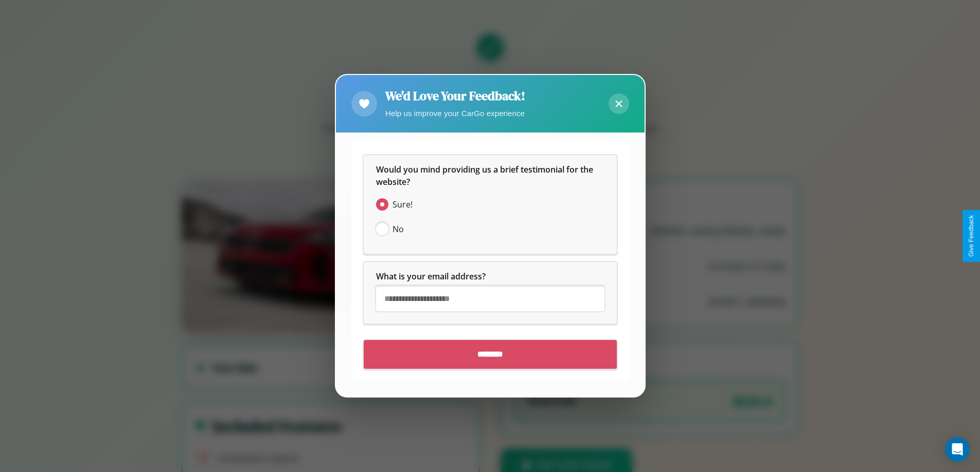  Describe the element at coordinates (398, 229) in the screenshot. I see `span: No` at that location.